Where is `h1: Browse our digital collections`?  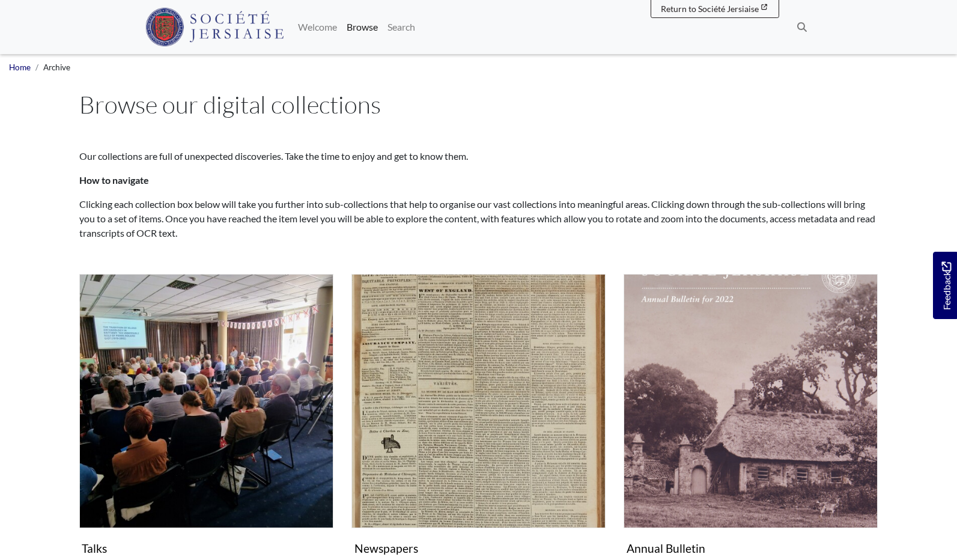
h1: Browse our digital collections is located at coordinates (479, 104).